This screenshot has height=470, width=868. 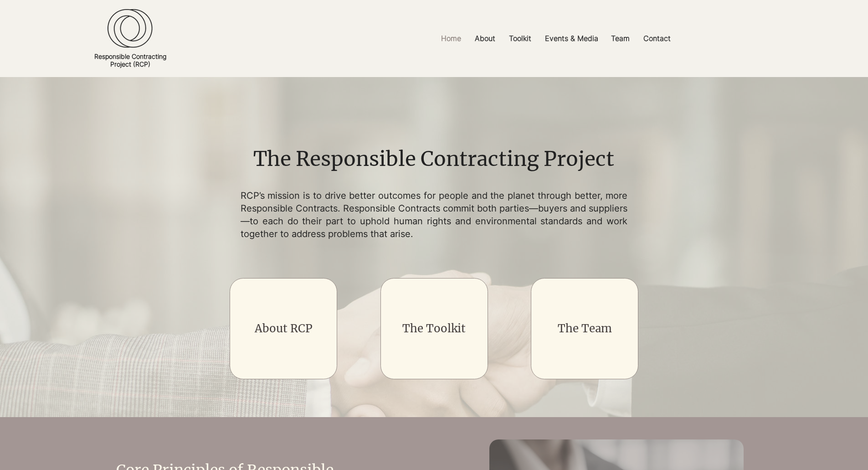 What do you see at coordinates (485, 38) in the screenshot?
I see `p: About` at bounding box center [485, 38].